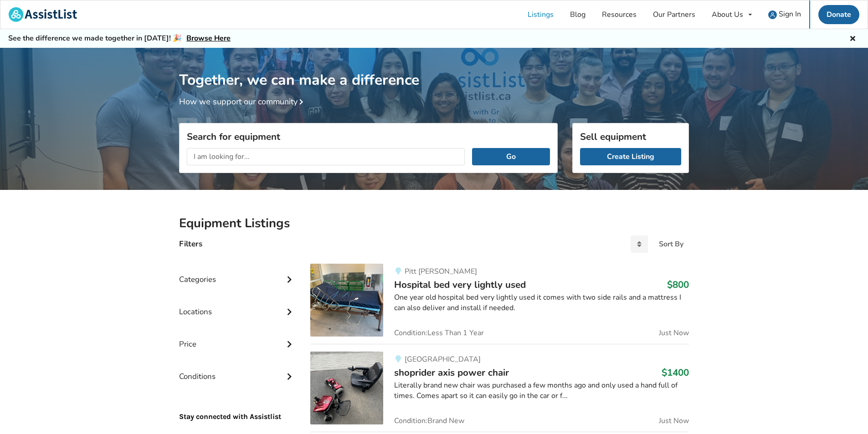  What do you see at coordinates (451, 373) in the screenshot?
I see `span: shoprider axis power chair` at bounding box center [451, 373].